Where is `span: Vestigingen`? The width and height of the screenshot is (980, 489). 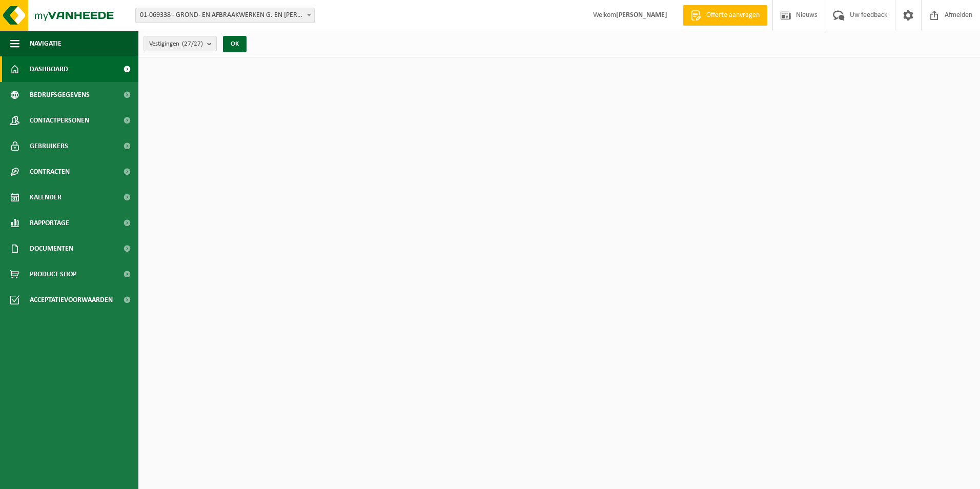 span: Vestigingen is located at coordinates (176, 44).